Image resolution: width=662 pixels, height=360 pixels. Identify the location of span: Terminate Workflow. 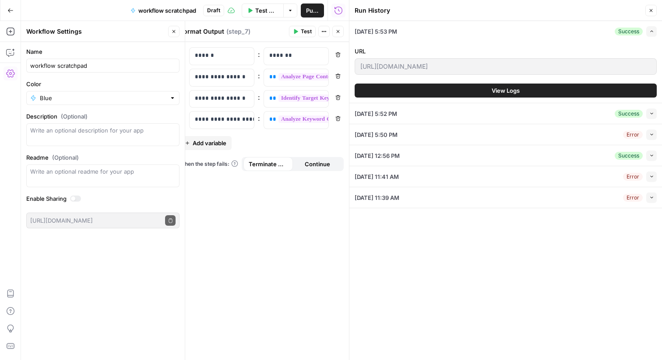
(268, 164).